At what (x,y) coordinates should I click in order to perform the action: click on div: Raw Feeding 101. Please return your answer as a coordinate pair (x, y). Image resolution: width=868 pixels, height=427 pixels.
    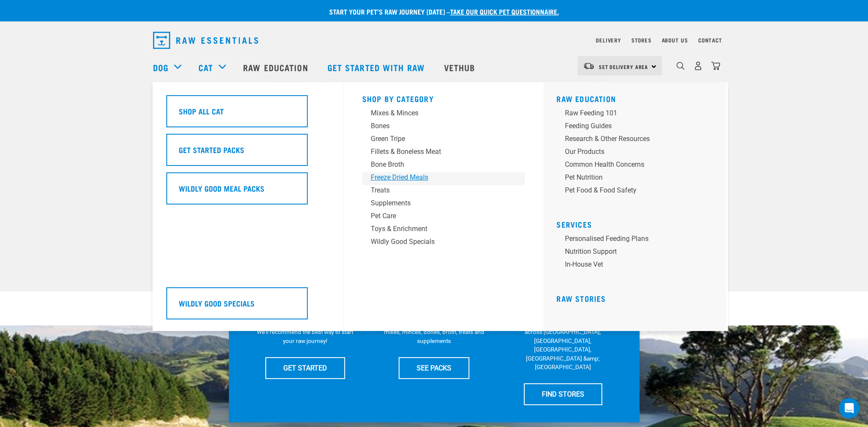
    Looking at the image, I should click on (632, 114).